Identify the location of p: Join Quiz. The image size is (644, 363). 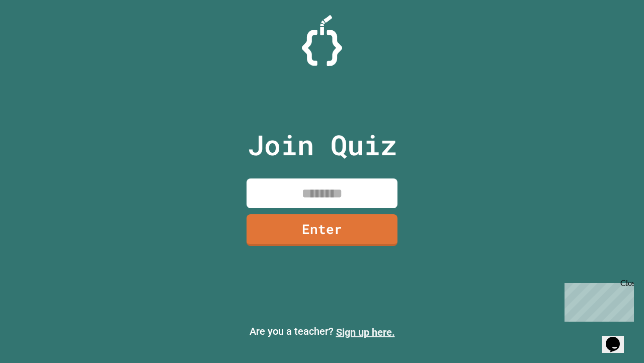
(322, 144).